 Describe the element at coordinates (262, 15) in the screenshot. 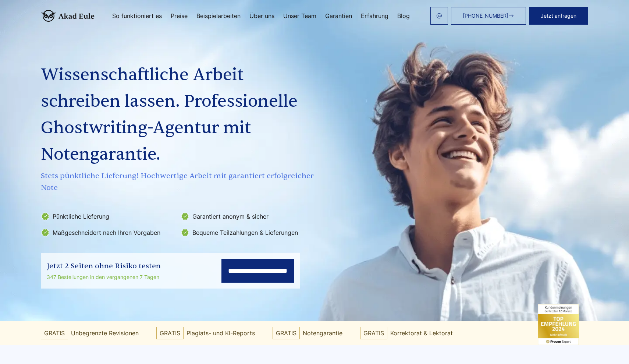

I see `a: Über uns` at that location.